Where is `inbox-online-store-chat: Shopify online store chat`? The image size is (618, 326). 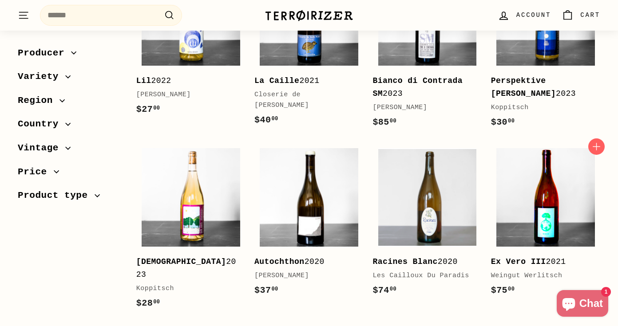
inbox-online-store-chat: Shopify online store chat is located at coordinates (582, 304).